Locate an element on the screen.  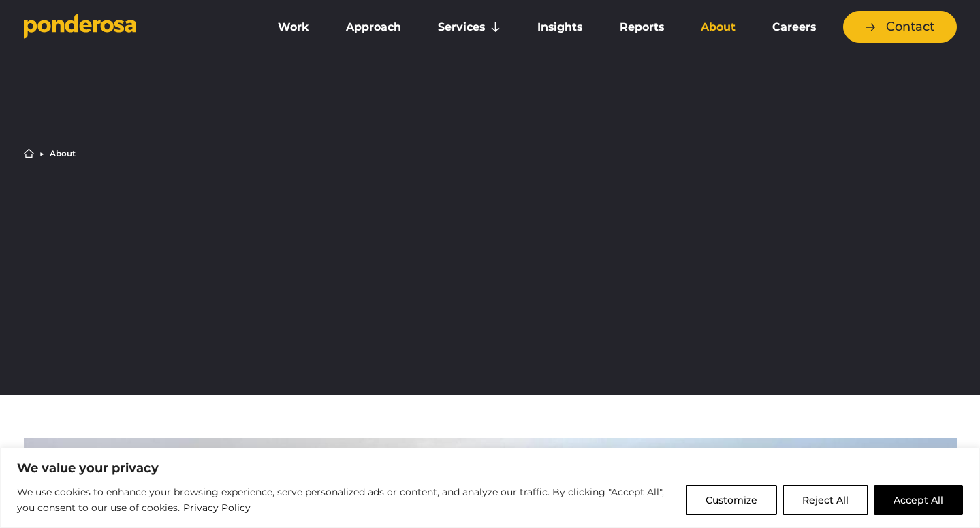
a: Contact is located at coordinates (900, 27).